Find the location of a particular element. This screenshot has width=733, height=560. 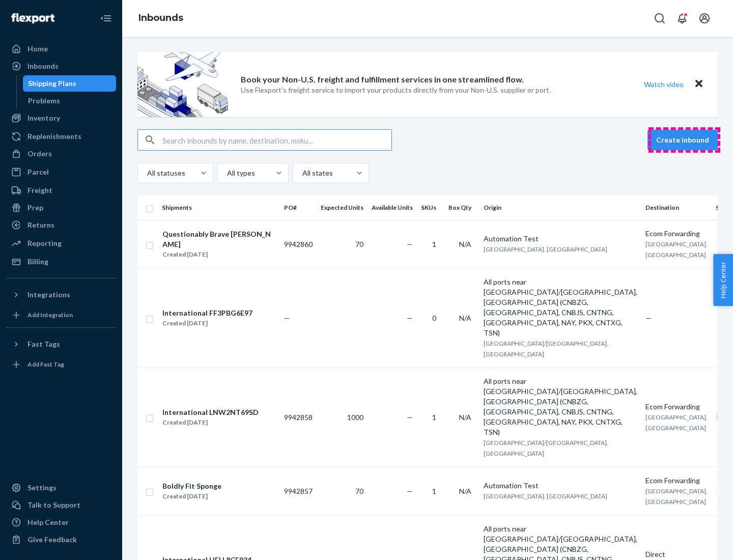

th: Destination is located at coordinates (677, 207).